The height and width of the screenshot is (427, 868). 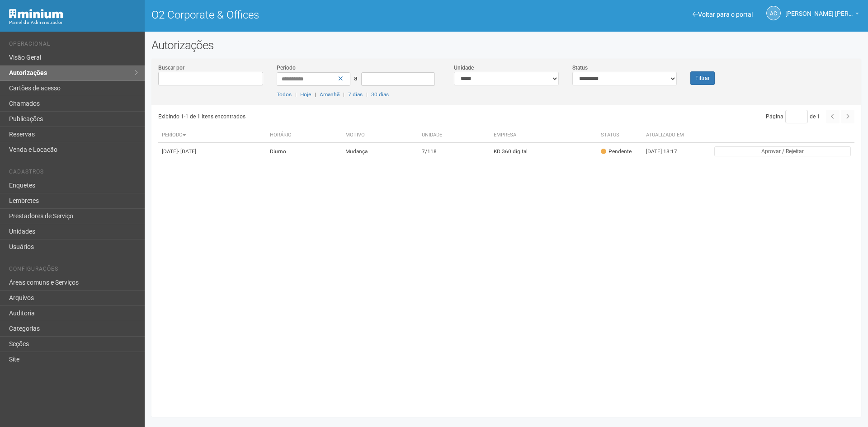 I want to click on th: Período, so click(x=212, y=135).